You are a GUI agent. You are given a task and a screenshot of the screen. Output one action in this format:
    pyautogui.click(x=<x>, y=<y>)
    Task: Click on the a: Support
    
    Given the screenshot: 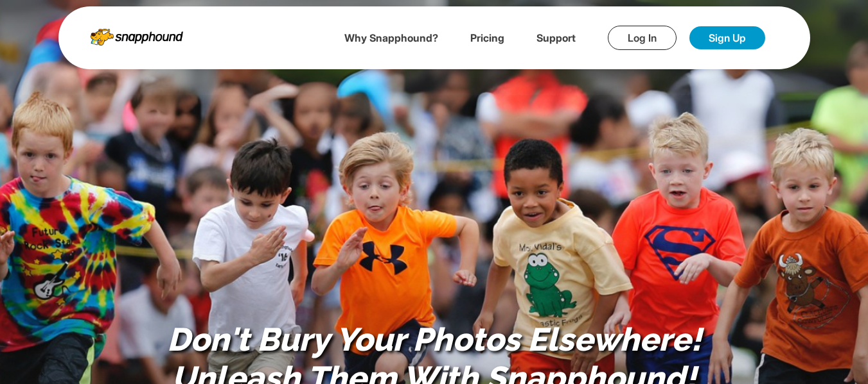 What is the action you would take?
    pyautogui.click(x=556, y=38)
    